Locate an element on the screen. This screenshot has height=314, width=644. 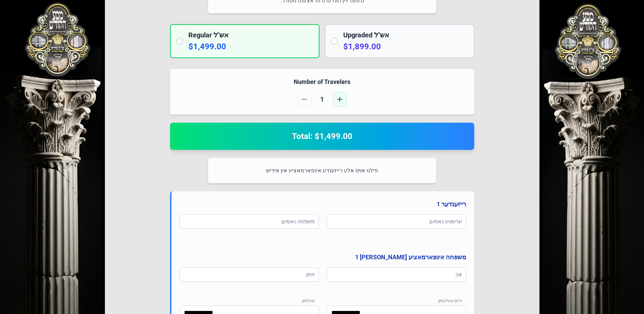
h4: רייזענדער 1 is located at coordinates (323, 204).